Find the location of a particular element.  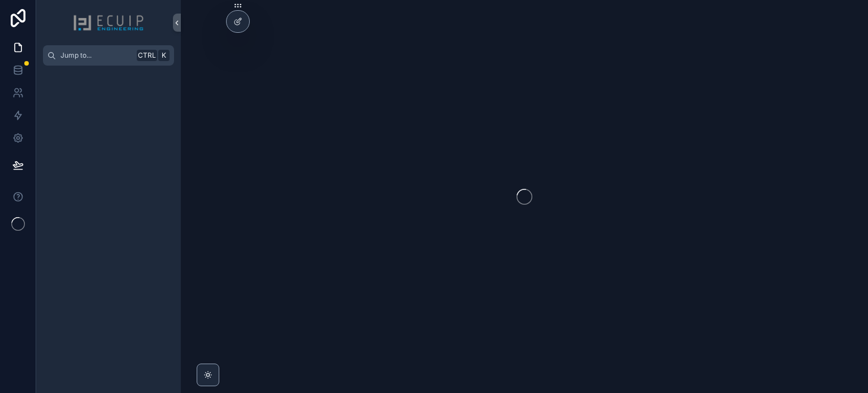

span: Jump to... is located at coordinates (96, 56).